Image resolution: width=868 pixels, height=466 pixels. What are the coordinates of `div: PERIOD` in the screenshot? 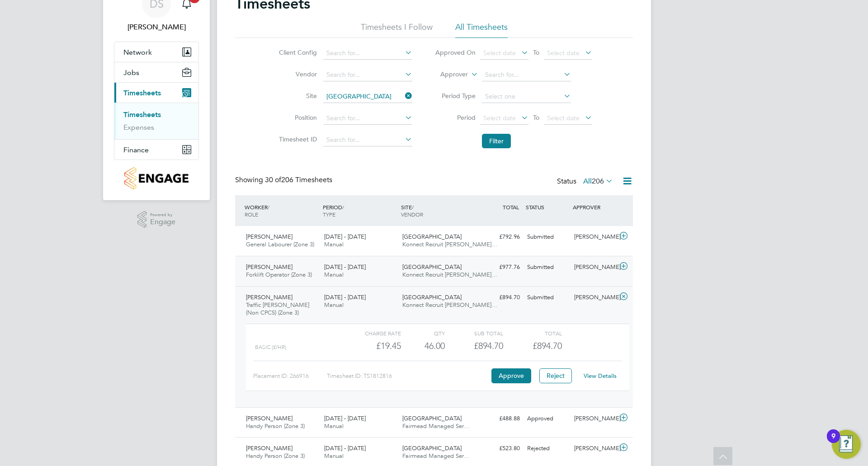 It's located at (360, 210).